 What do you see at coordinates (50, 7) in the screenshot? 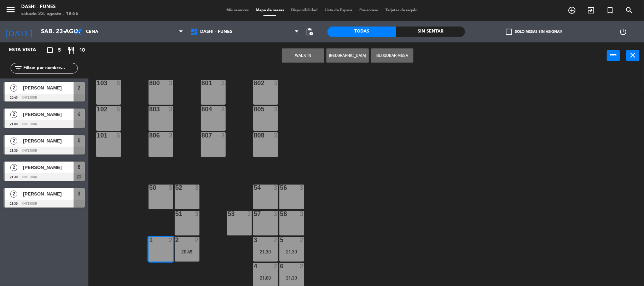
I see `div: Dashi - Funes` at bounding box center [50, 7].